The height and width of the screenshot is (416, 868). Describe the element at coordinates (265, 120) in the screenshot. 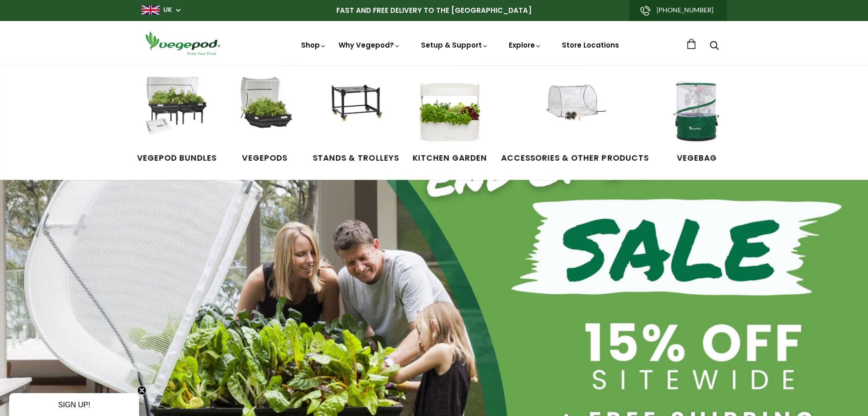

I see `a: Vegepods` at that location.